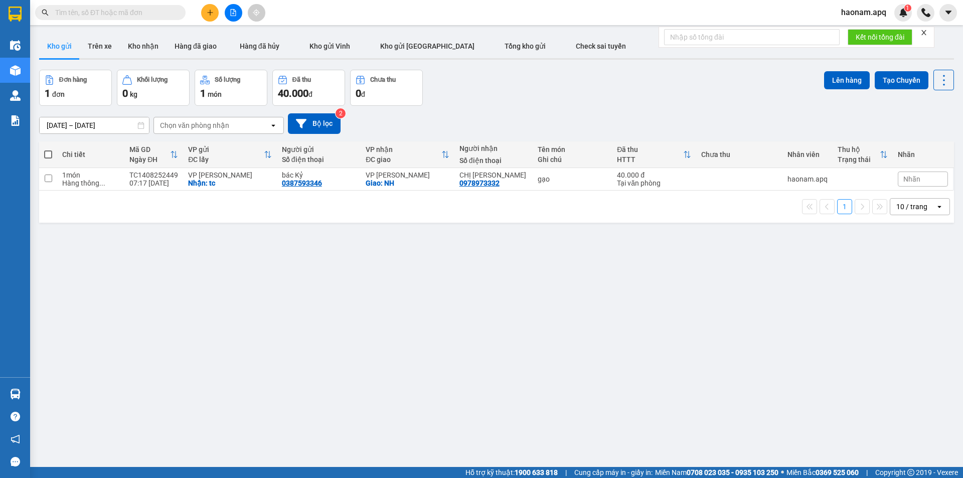 This screenshot has width=963, height=478. Describe the element at coordinates (152, 80) in the screenshot. I see `div: Khối lượng` at that location.